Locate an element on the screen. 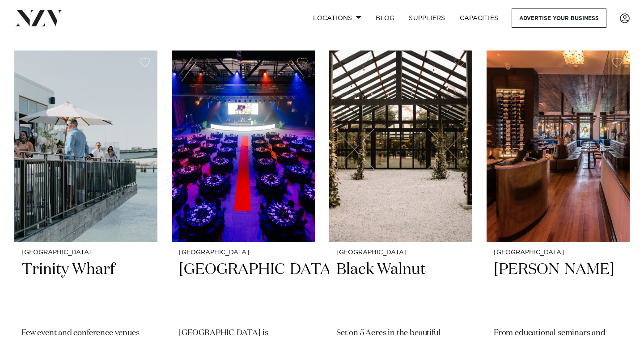  h2: Trinity Wharf is located at coordinates (86, 290).